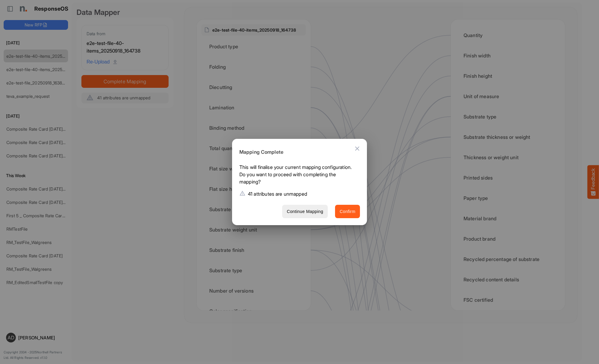 The height and width of the screenshot is (364, 599). I want to click on h6: Mapping Complete, so click(297, 152).